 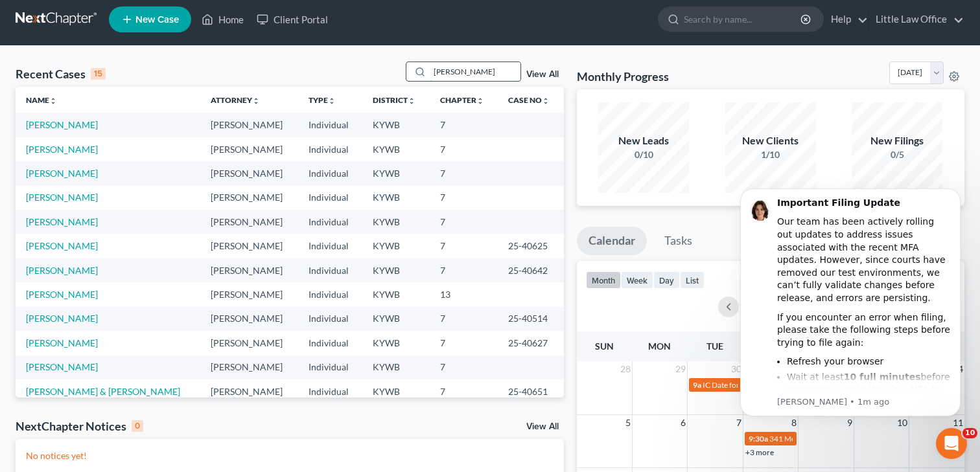 What do you see at coordinates (161, 205) in the screenshot?
I see `b: 10 full minutes` at bounding box center [161, 205].